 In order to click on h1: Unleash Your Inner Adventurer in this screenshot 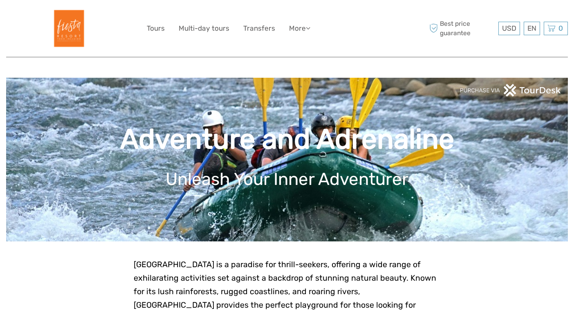, I will do `click(287, 179)`.